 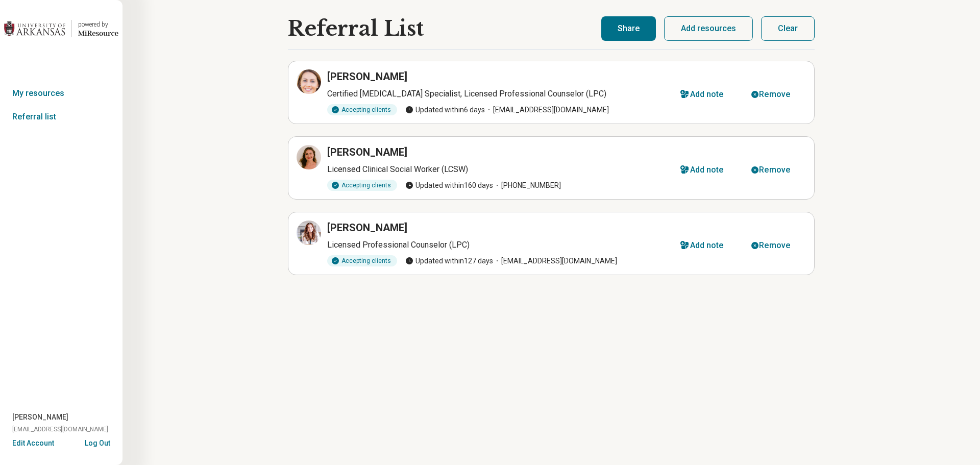 I want to click on button: Add resources, so click(x=708, y=29).